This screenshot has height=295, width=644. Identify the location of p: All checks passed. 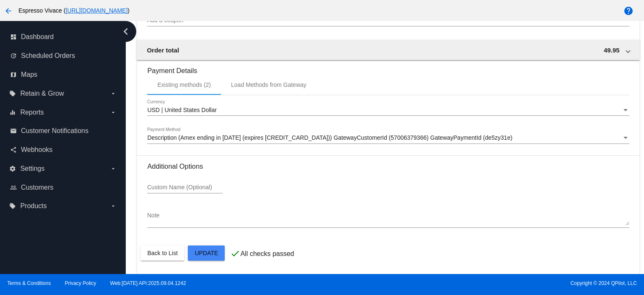
(267, 254).